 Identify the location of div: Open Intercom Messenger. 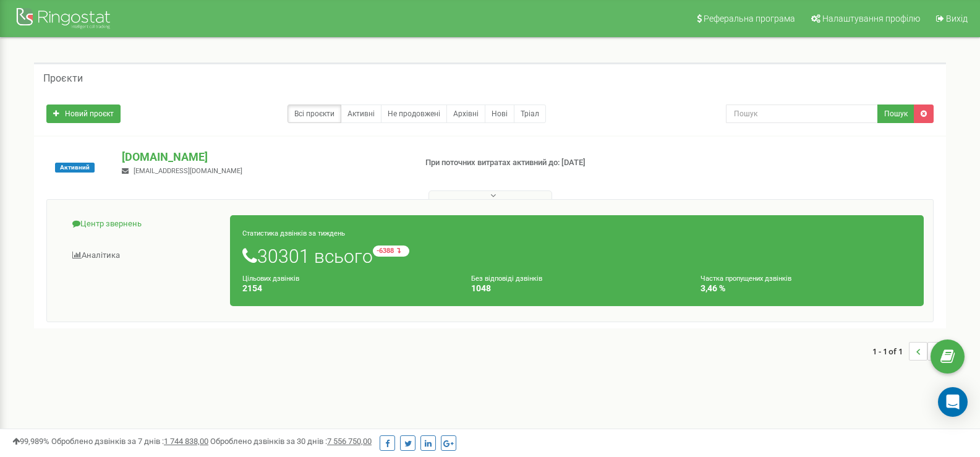
(952, 403).